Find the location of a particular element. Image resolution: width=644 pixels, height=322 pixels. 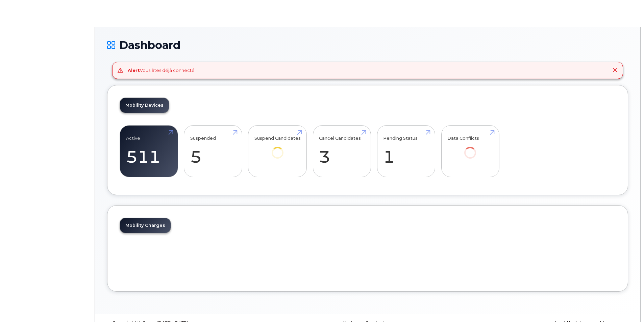

a: Data Conflicts is located at coordinates (470, 148).